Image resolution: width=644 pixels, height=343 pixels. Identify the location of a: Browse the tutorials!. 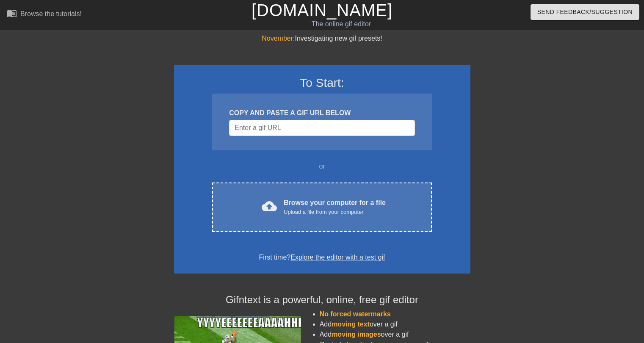
(44, 15).